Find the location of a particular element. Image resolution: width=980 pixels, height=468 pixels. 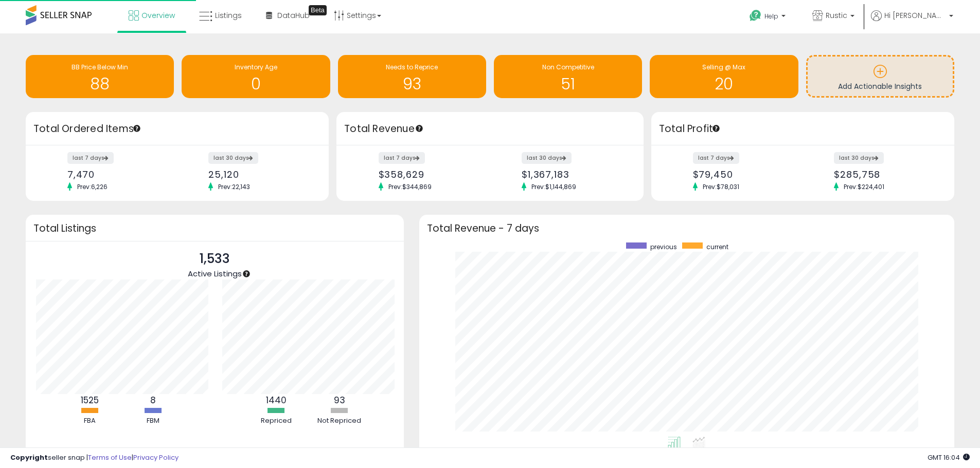

h3: Total Revenue - 7 days is located at coordinates (687, 228).